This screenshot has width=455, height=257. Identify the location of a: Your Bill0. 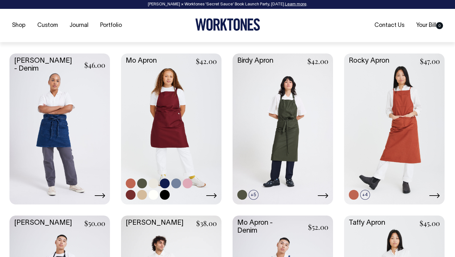
(429, 25).